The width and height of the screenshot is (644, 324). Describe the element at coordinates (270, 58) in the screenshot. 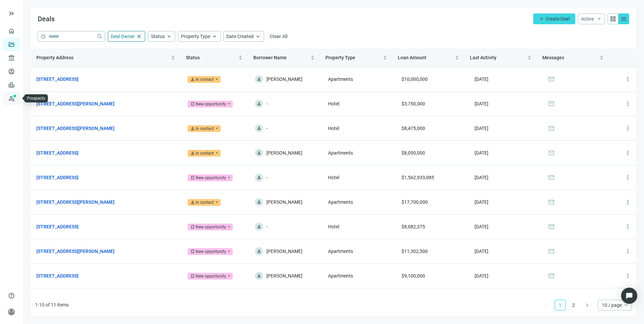

I see `span: Borrower Name` at that location.